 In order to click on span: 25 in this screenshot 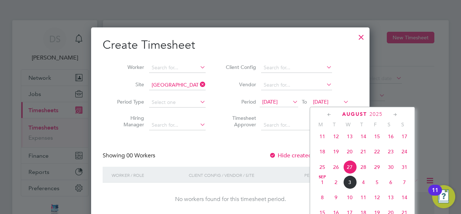, I will do `click(323, 167)`.